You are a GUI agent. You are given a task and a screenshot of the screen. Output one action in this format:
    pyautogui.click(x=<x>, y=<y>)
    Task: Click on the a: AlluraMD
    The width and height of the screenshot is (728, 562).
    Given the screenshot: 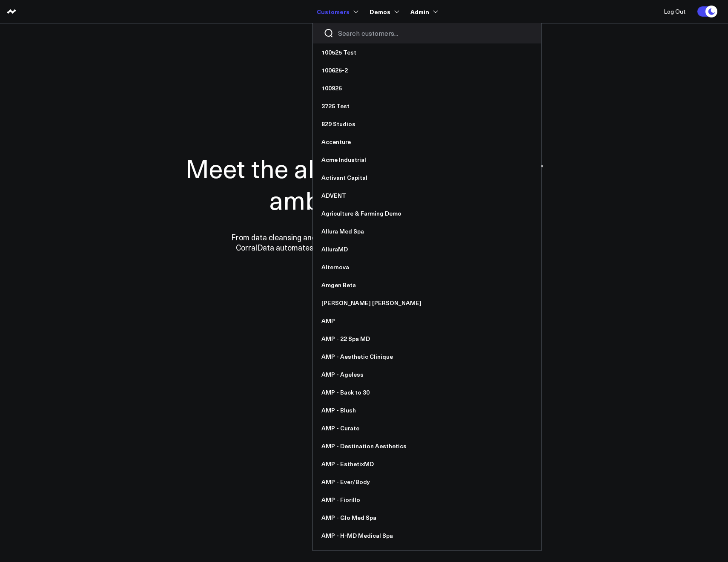 What is the action you would take?
    pyautogui.click(x=427, y=249)
    